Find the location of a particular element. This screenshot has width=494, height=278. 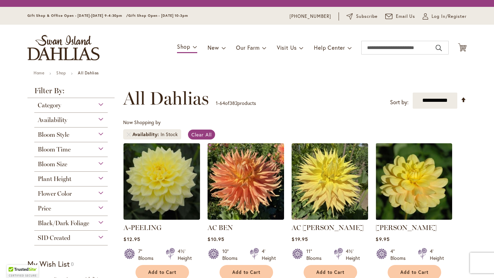

strong: Filter By: is located at coordinates (71, 93).